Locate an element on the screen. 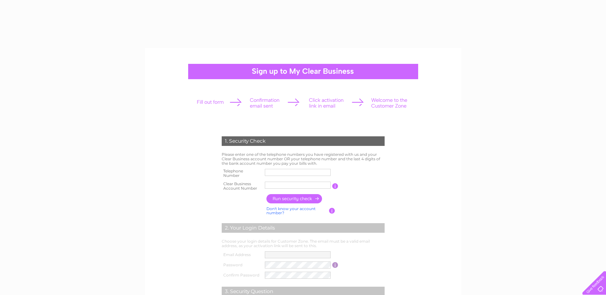 This screenshot has width=606, height=295. th: Password is located at coordinates (242, 265).